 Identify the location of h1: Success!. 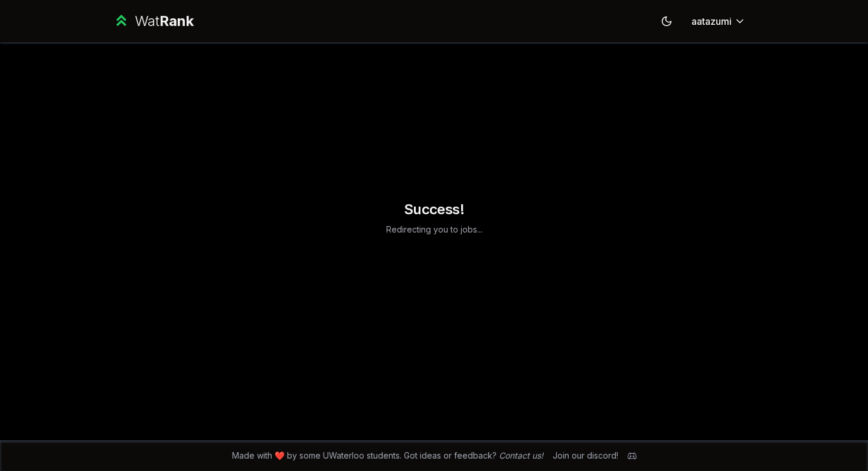
(434, 210).